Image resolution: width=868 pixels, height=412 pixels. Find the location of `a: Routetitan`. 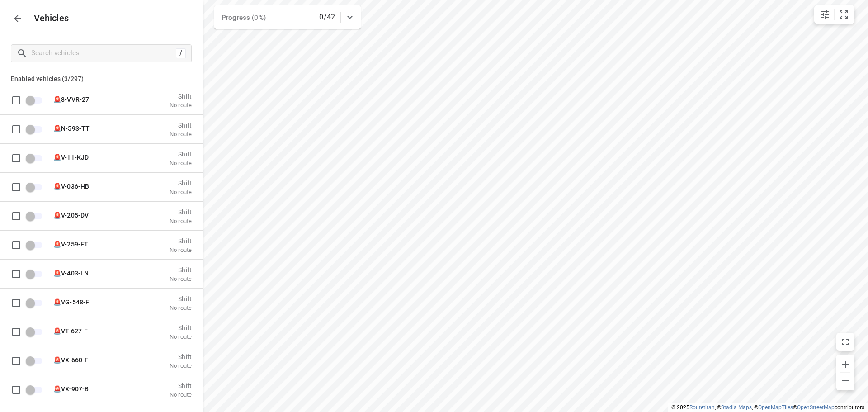

a: Routetitan is located at coordinates (703, 407).